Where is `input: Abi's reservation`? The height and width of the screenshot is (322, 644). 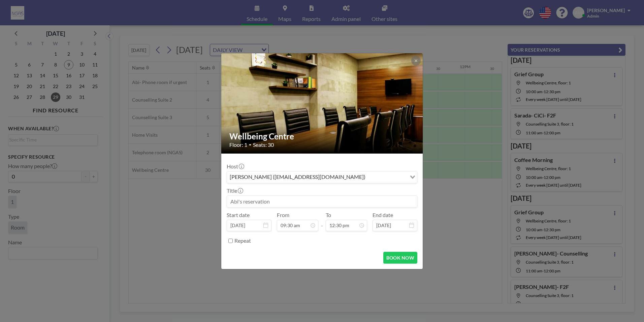
input: Abi's reservation is located at coordinates (322, 201).